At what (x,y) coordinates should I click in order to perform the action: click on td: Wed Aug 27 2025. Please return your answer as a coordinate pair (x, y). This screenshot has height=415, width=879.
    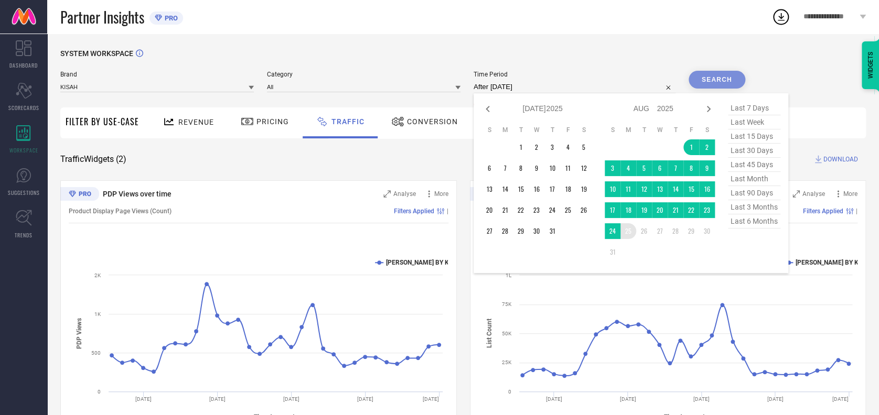
    Looking at the image, I should click on (660, 231).